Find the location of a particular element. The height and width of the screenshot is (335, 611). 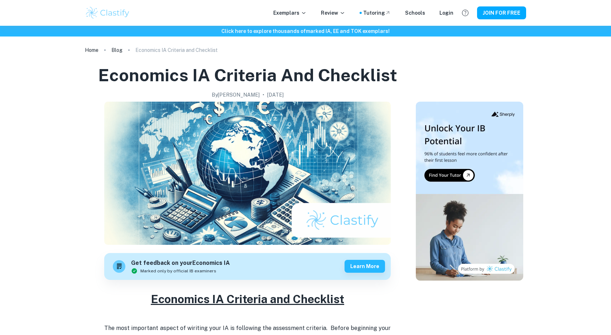

a: JOIN FOR FREE is located at coordinates (501, 13).